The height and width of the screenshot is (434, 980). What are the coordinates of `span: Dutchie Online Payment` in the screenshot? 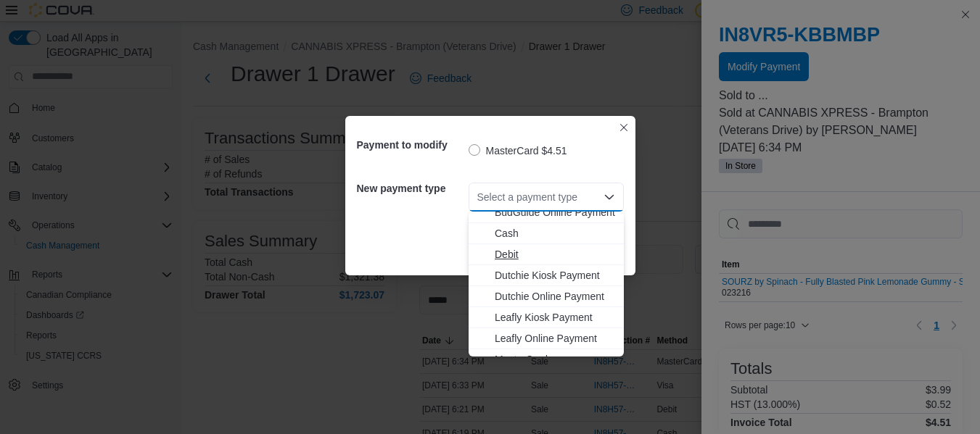 It's located at (555, 296).